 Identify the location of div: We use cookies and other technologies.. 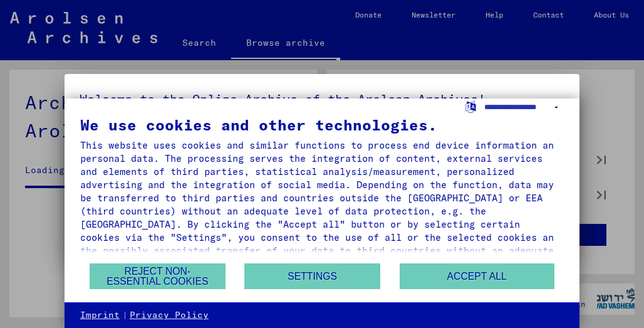
(322, 125).